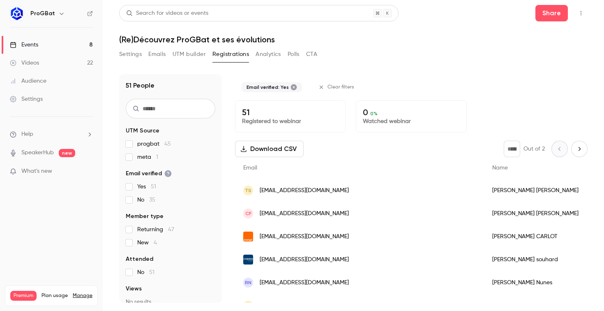 Image resolution: width=604 pixels, height=311 pixels. I want to click on span: Email verified, so click(149, 173).